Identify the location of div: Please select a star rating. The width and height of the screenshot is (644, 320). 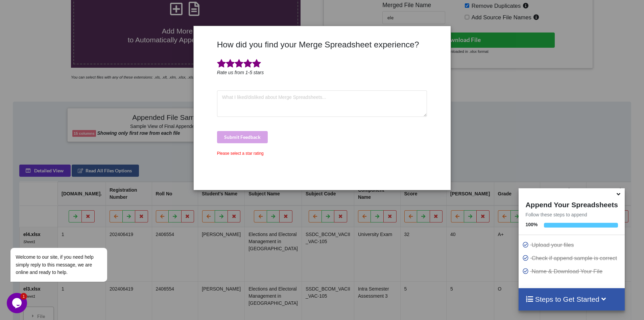
(322, 154).